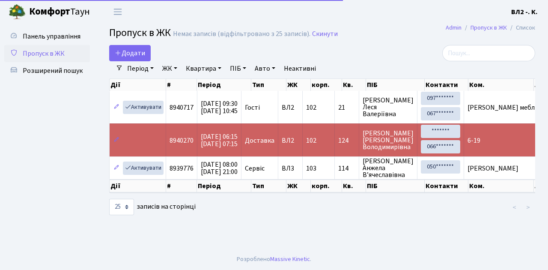 The width and height of the screenshot is (548, 270). I want to click on a: ЖК, so click(170, 69).